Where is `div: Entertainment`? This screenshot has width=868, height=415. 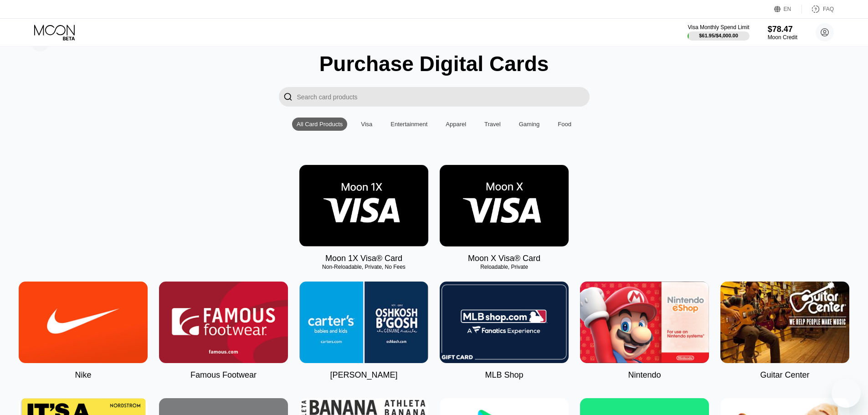 div: Entertainment is located at coordinates (408, 124).